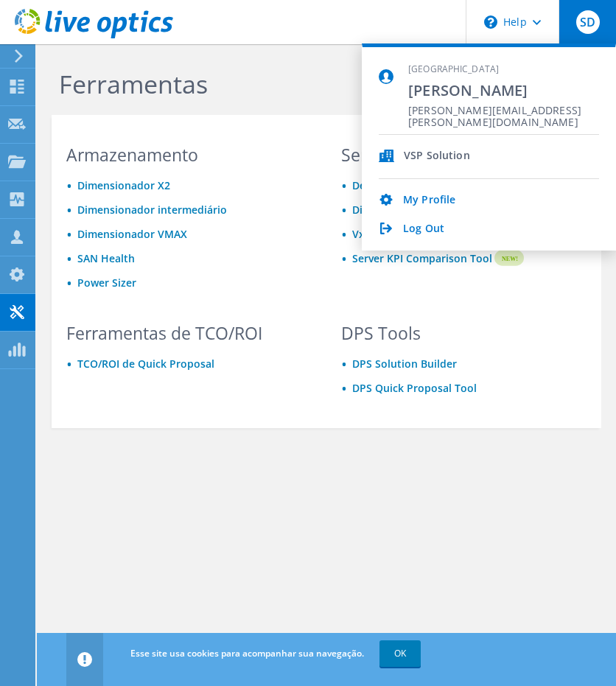  What do you see at coordinates (414, 387) in the screenshot?
I see `a: DPS Quick Proposal Tool` at bounding box center [414, 387].